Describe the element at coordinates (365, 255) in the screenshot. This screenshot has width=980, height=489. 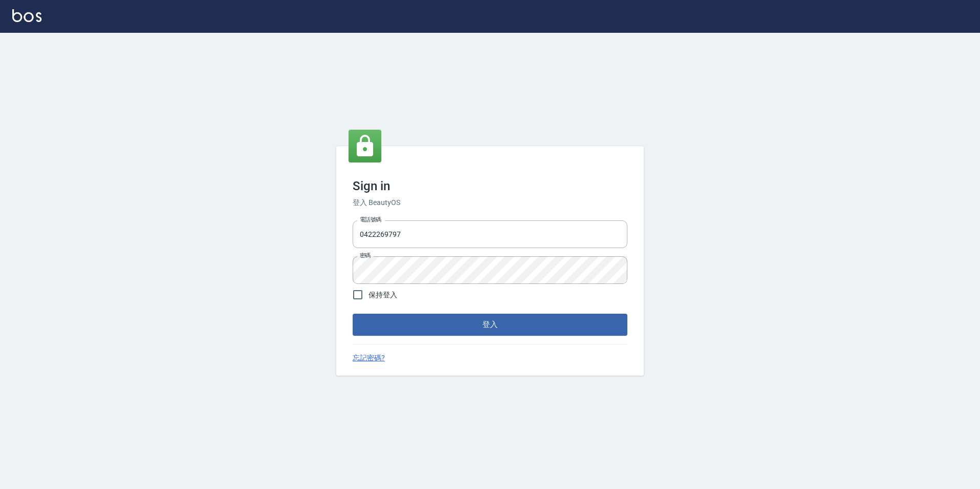
I see `label: 密碼` at that location.